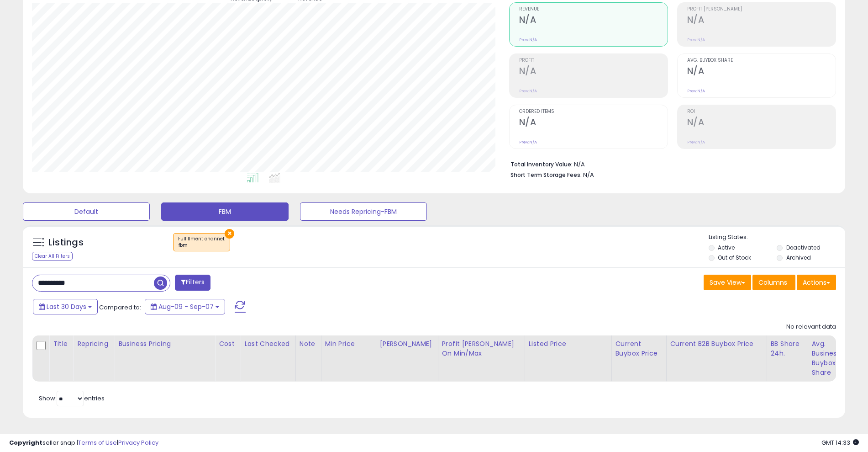  Describe the element at coordinates (224, 212) in the screenshot. I see `button: FBM` at that location.